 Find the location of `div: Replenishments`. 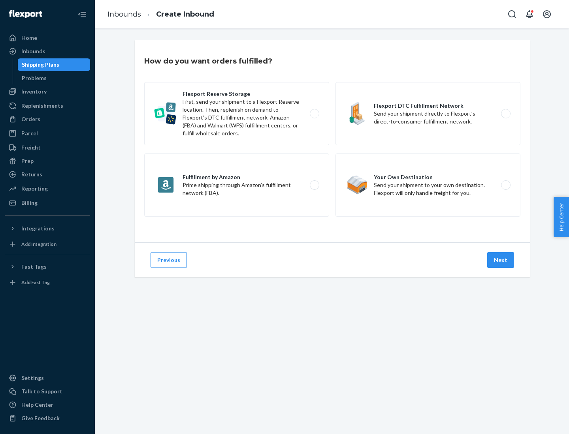

div: Replenishments is located at coordinates (42, 106).